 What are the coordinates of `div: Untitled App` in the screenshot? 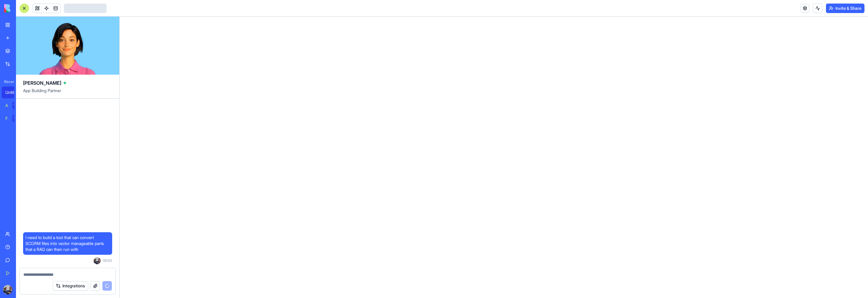 It's located at (14, 92).